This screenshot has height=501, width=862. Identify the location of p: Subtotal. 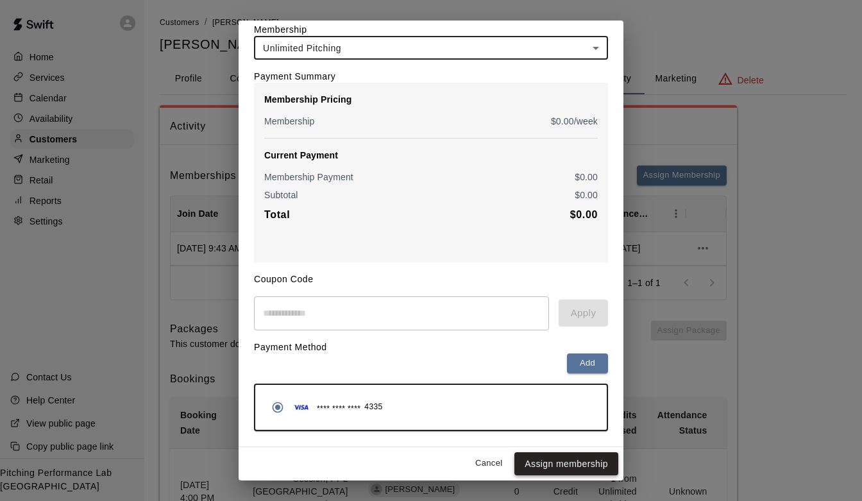
(281, 195).